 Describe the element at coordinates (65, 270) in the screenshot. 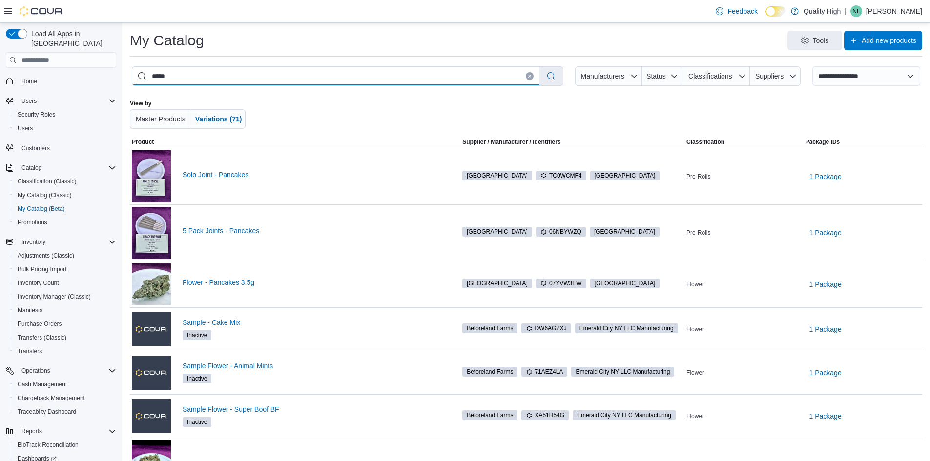

I see `span: Bulk Pricing Import` at that location.